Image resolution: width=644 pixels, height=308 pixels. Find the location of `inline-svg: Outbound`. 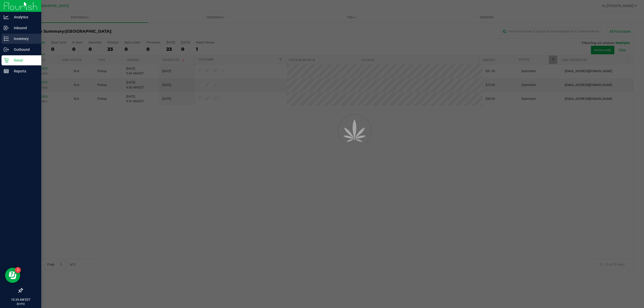

inline-svg: Outbound is located at coordinates (6, 50).